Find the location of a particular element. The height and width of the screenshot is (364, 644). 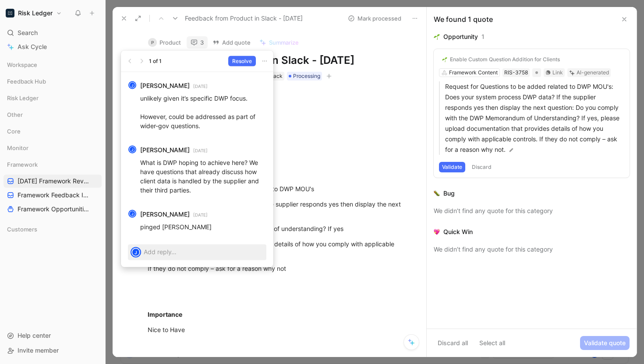

p: unlikely given it’s specific DWP focus. However, could be addressed as part of wider-gov questions. is located at coordinates (203, 112).